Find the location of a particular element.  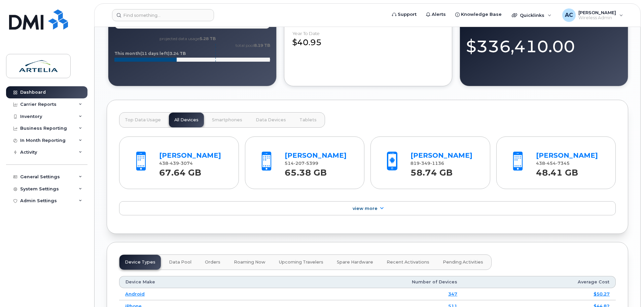

span: View More is located at coordinates (365, 208).